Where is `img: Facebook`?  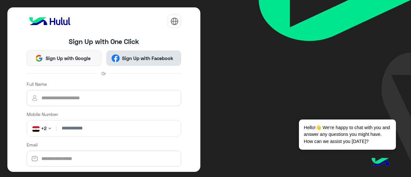
img: Facebook is located at coordinates (115, 58).